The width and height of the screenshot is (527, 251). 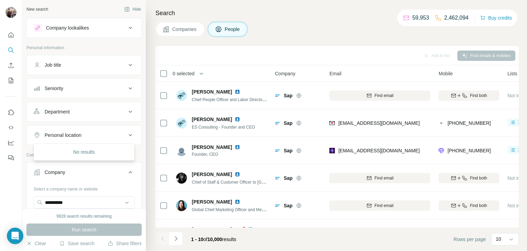 What do you see at coordinates (55, 172) in the screenshot?
I see `div: Company` at bounding box center [55, 172].